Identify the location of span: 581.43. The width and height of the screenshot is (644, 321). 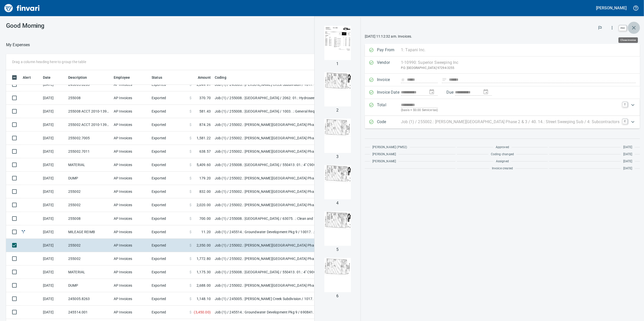
(205, 111).